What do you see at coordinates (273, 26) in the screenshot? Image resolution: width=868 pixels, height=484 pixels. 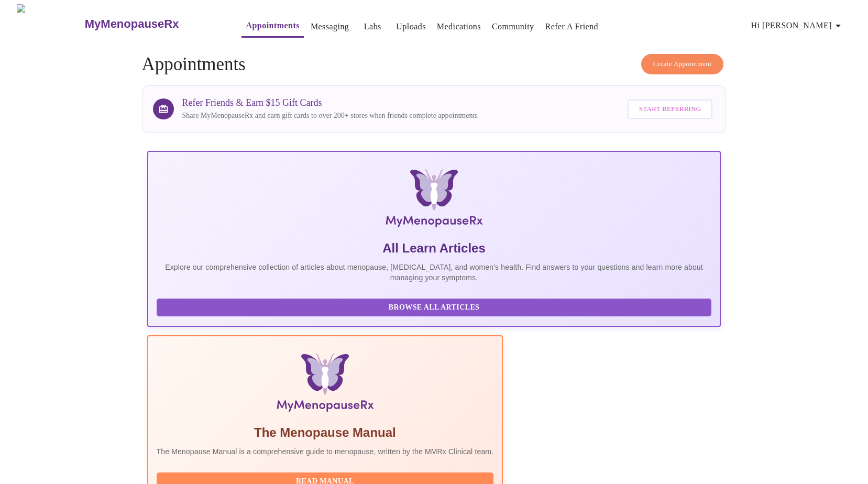 I see `a: Appointments` at bounding box center [273, 26].